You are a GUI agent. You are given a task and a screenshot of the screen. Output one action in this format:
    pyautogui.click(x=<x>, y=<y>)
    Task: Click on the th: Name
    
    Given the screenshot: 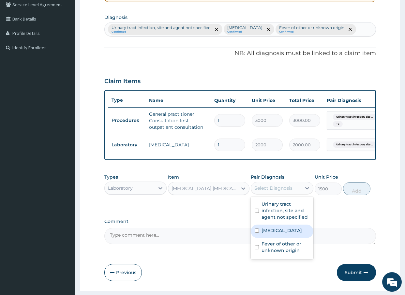 What is the action you would take?
    pyautogui.click(x=178, y=100)
    